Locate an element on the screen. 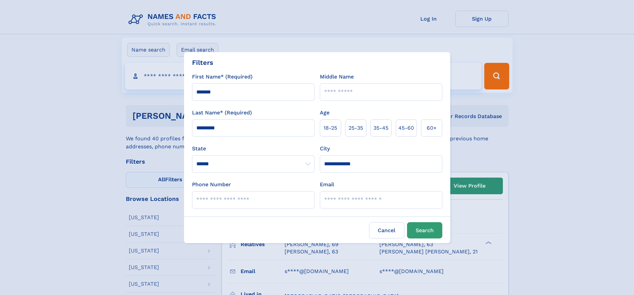 The height and width of the screenshot is (295, 634). label: Last Name* (Required) is located at coordinates (222, 113).